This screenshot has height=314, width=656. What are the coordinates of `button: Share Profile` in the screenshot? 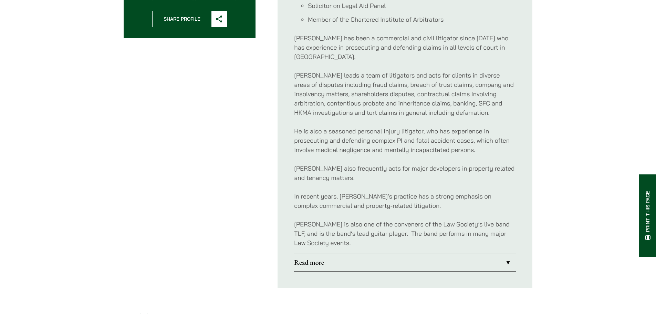 It's located at (189, 19).